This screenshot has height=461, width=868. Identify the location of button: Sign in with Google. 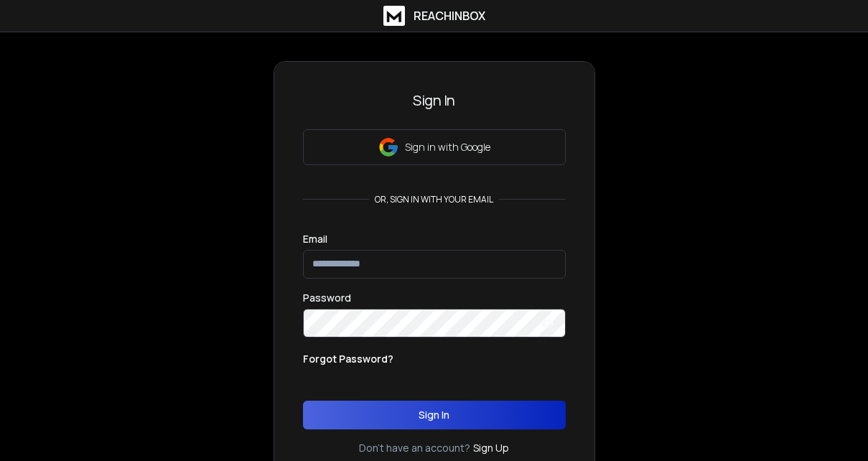
(434, 147).